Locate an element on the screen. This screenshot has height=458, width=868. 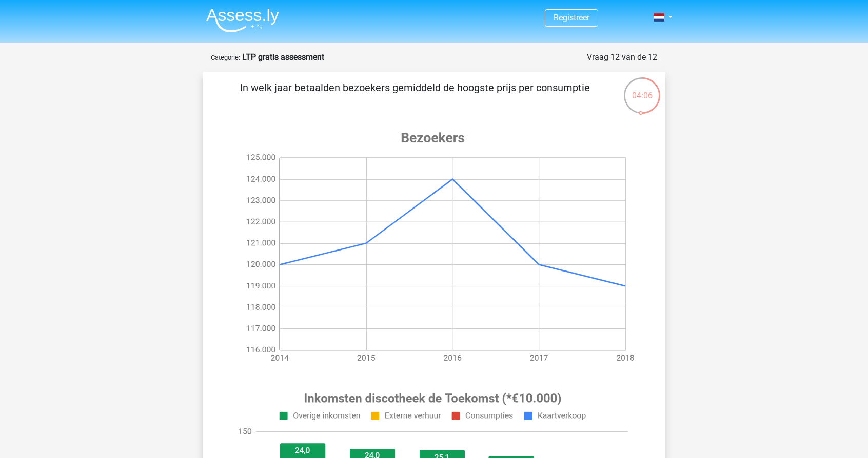
div: 04:06 is located at coordinates (642, 89).